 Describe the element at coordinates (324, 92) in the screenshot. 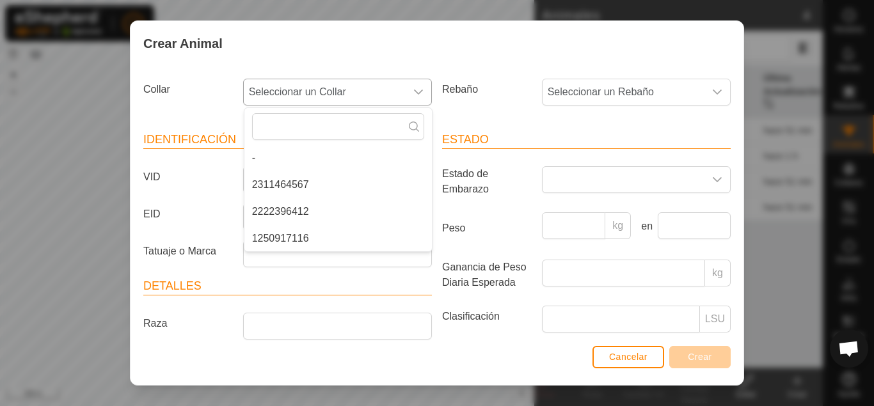

I see `span: Seleccionar un Collar` at that location.